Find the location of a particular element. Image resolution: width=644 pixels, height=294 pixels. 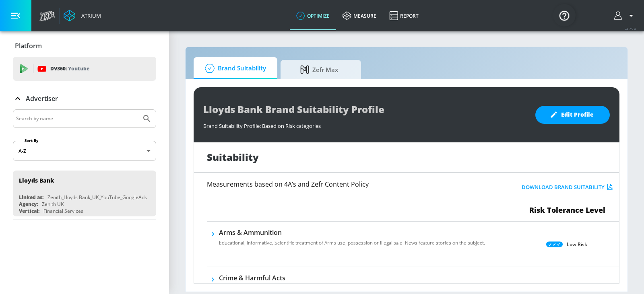

p: Advertiser is located at coordinates (42, 99).